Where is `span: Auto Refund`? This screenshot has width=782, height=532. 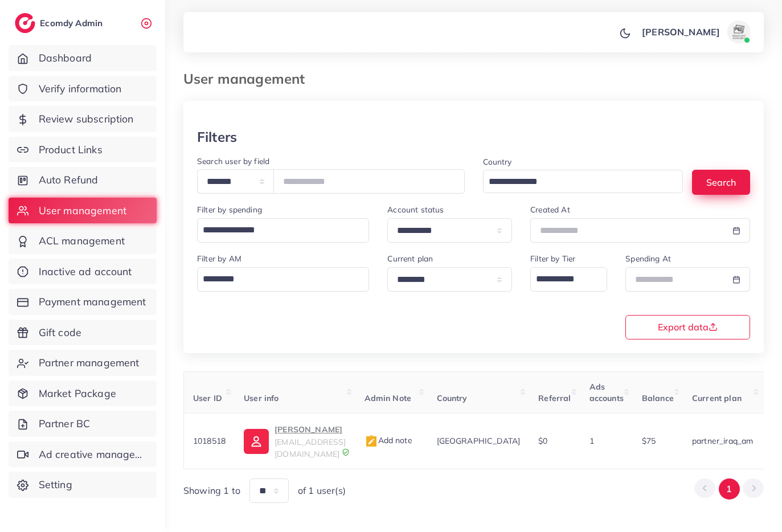 span: Auto Refund is located at coordinates (68, 180).